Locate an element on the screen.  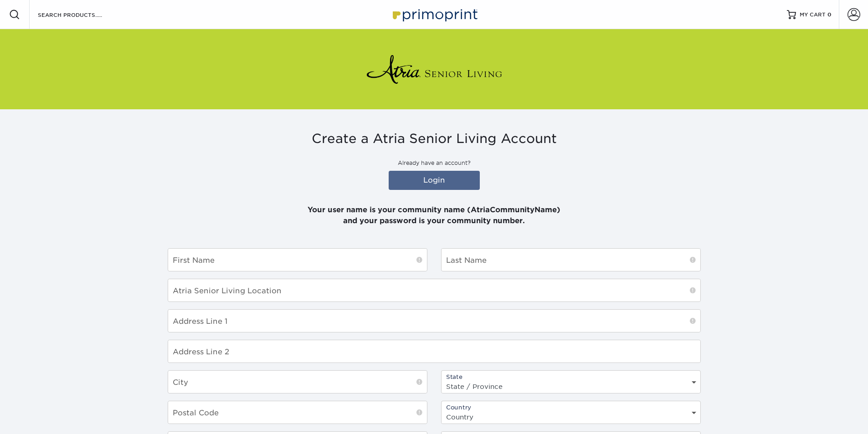
span: 0 is located at coordinates (829, 14).